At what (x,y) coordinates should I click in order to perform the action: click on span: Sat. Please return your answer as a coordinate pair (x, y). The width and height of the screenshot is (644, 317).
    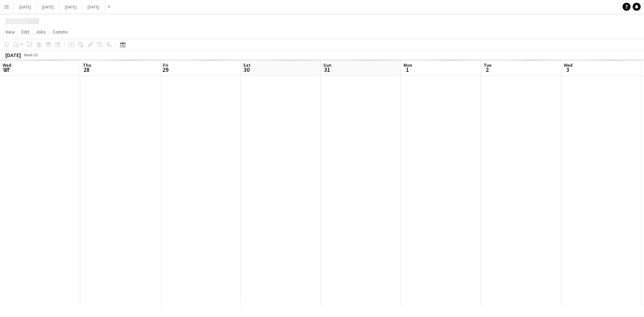
    Looking at the image, I should click on (247, 65).